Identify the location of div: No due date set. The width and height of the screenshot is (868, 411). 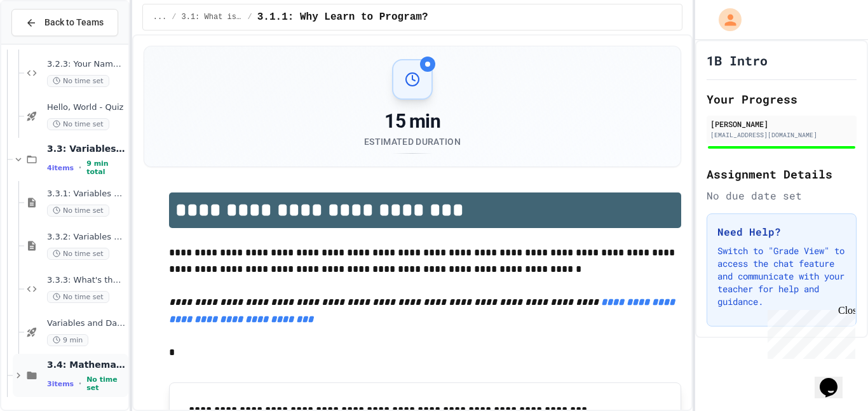
(782, 196).